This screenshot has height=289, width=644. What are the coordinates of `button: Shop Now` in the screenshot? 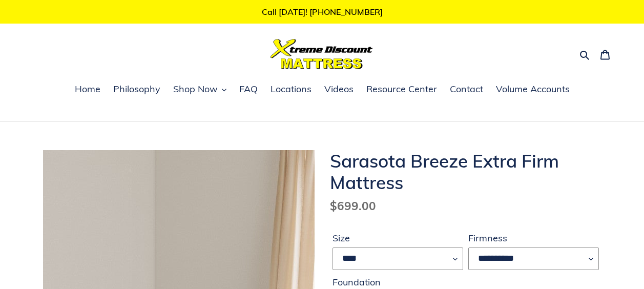 It's located at (199, 90).